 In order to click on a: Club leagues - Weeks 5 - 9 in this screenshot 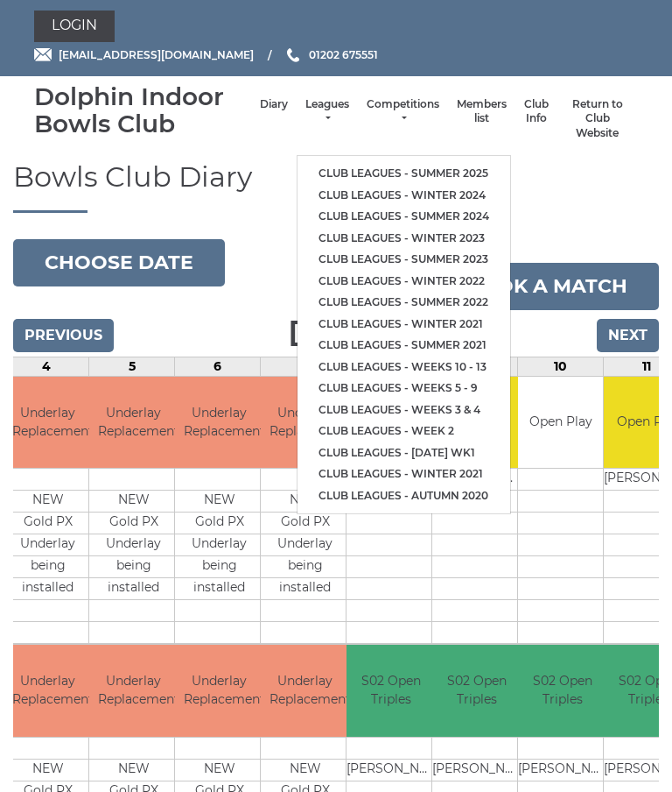, I will do `click(404, 388)`.